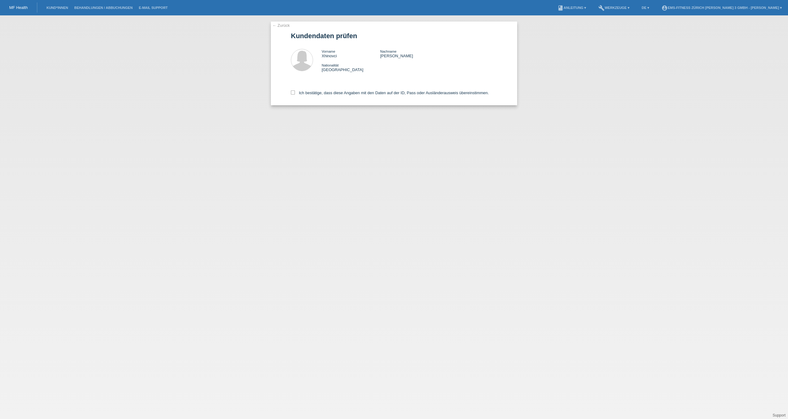 The image size is (788, 419). I want to click on i: account_circle, so click(665, 8).